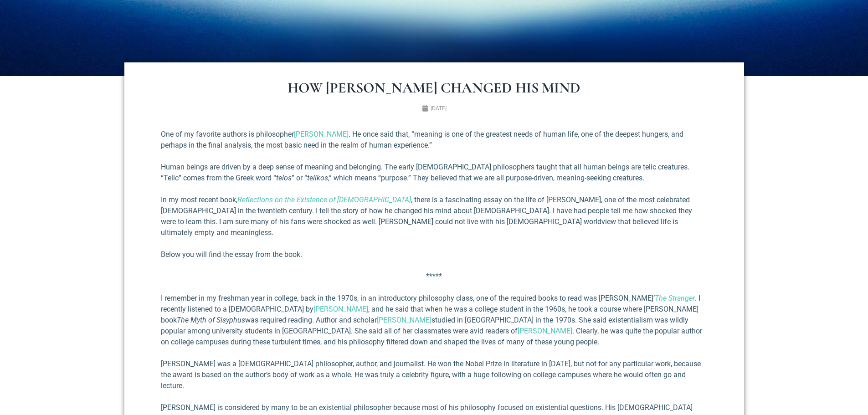 This screenshot has width=868, height=415. I want to click on p: One of my favorite authors is philosopher . He once said that, “meaning is one of the greatest ne..., so click(434, 140).